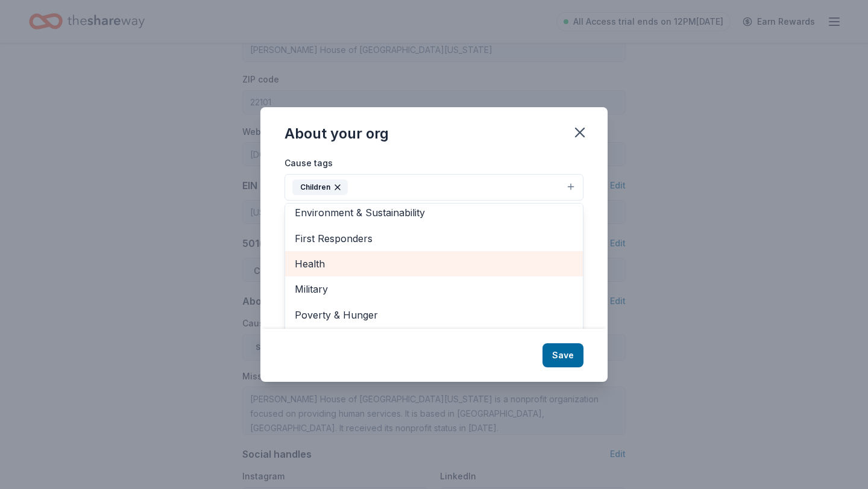  I want to click on span: Health, so click(434, 264).